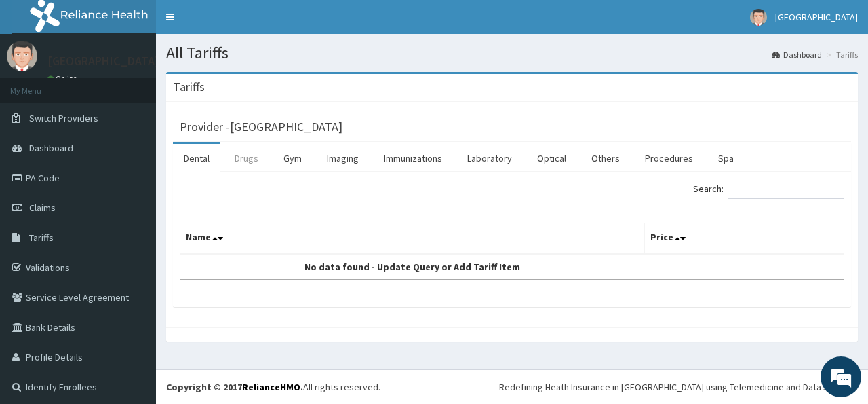 This screenshot has width=868, height=404. I want to click on span: Dashboard, so click(51, 148).